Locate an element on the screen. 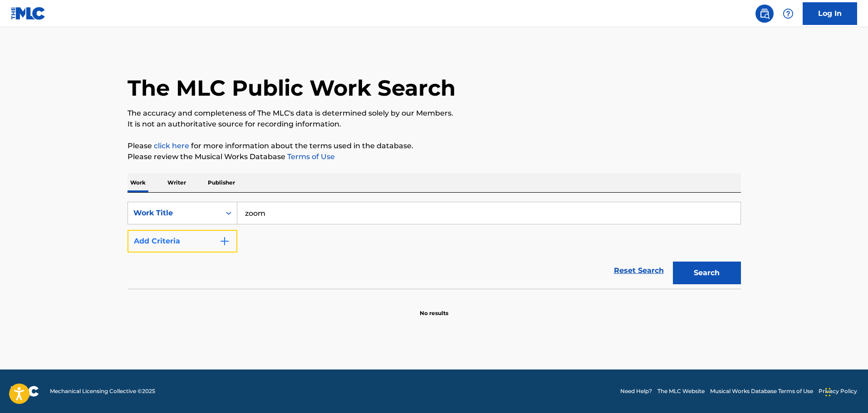 The image size is (868, 413). a: Musical Works Database Terms of Use is located at coordinates (762, 392).